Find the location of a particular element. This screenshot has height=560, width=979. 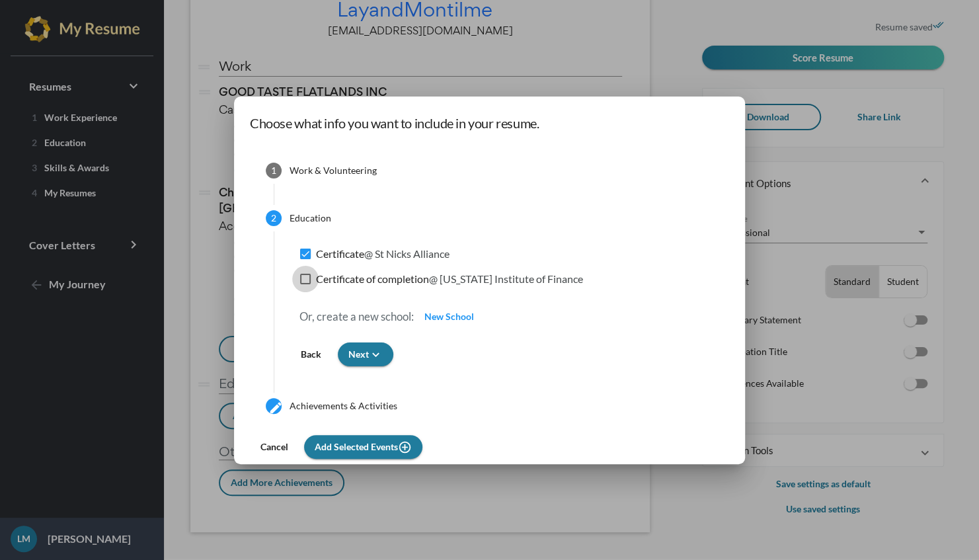

span: Add Selected Events is located at coordinates (363, 446).